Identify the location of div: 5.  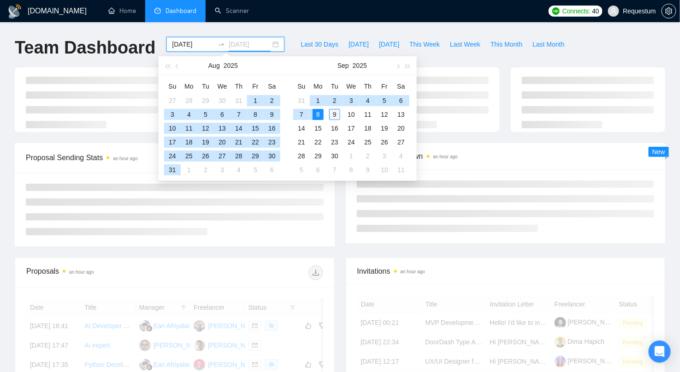
(302, 170).